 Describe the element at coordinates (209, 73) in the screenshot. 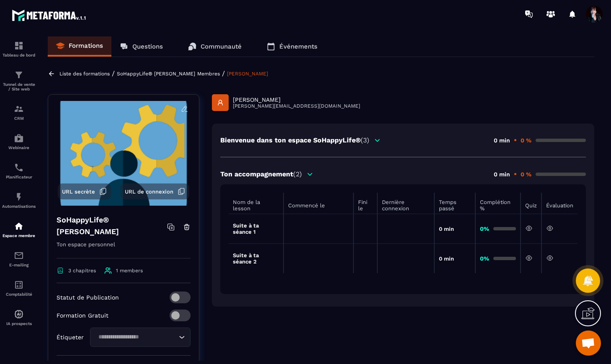

I see `a: Membres` at that location.